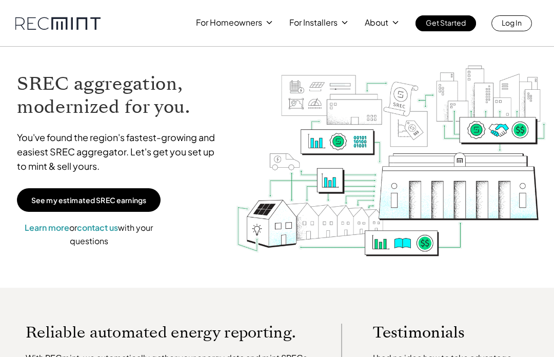  What do you see at coordinates (511, 23) in the screenshot?
I see `a: Log In` at bounding box center [511, 23].